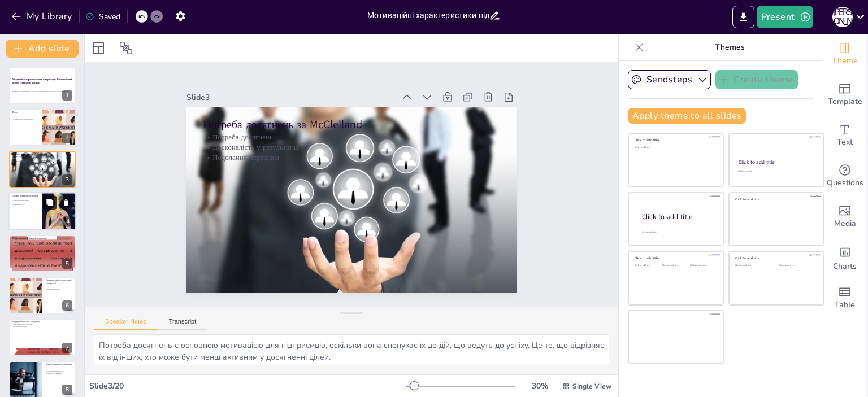  What do you see at coordinates (687, 116) in the screenshot?
I see `button: Apply theme to all slides` at bounding box center [687, 116].